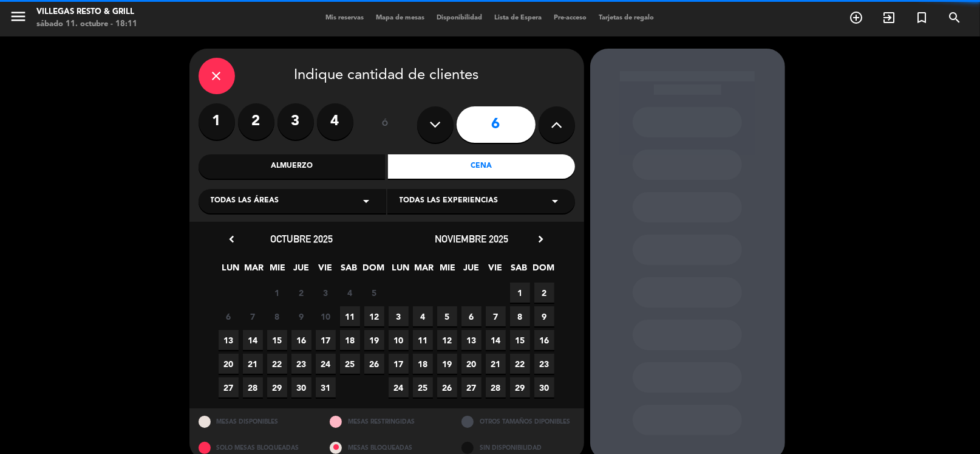  Describe the element at coordinates (401, 17) in the screenshot. I see `span: Mapa de mesas` at that location.